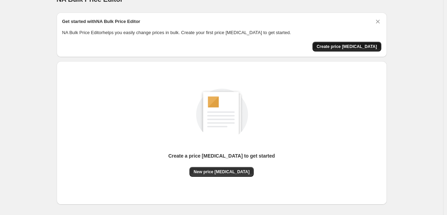  I want to click on p: NA Bulk Price Editor helps you easily change prices in bulk. Create your first price [MEDICAL_DAT..., so click(222, 33).